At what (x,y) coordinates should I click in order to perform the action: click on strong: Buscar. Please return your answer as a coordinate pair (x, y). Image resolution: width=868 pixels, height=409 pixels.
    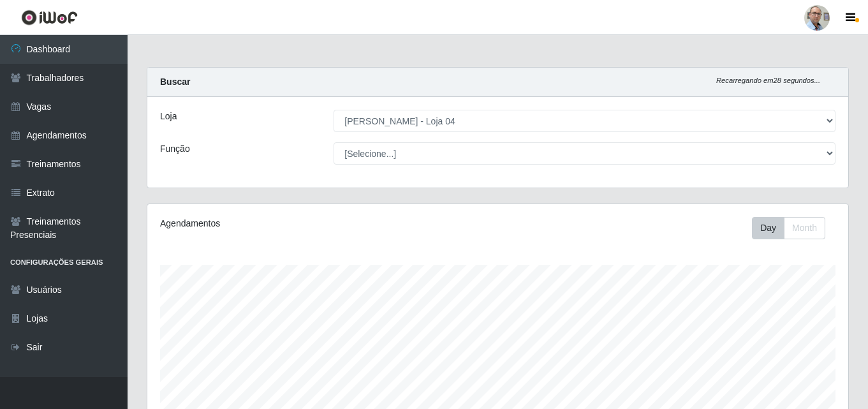
    Looking at the image, I should click on (175, 82).